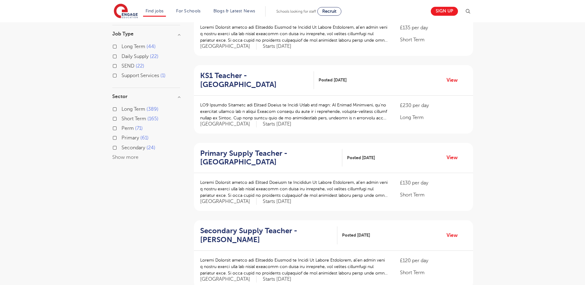 The height and width of the screenshot is (285, 585). I want to click on span: 44, so click(151, 47).